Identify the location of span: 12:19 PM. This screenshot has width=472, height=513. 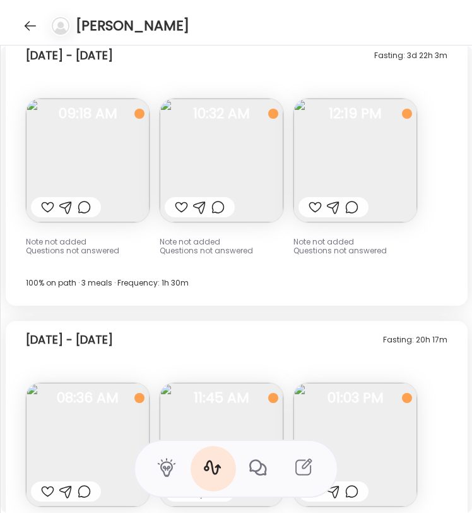
(356, 114).